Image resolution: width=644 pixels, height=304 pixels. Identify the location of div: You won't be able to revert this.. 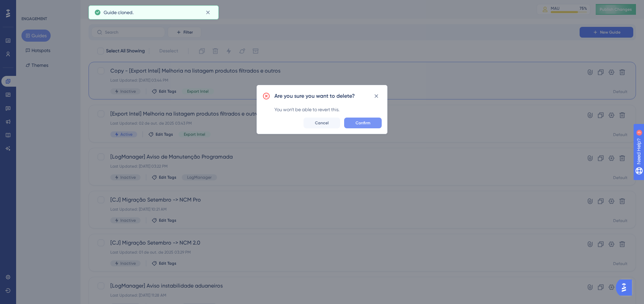
(328, 110).